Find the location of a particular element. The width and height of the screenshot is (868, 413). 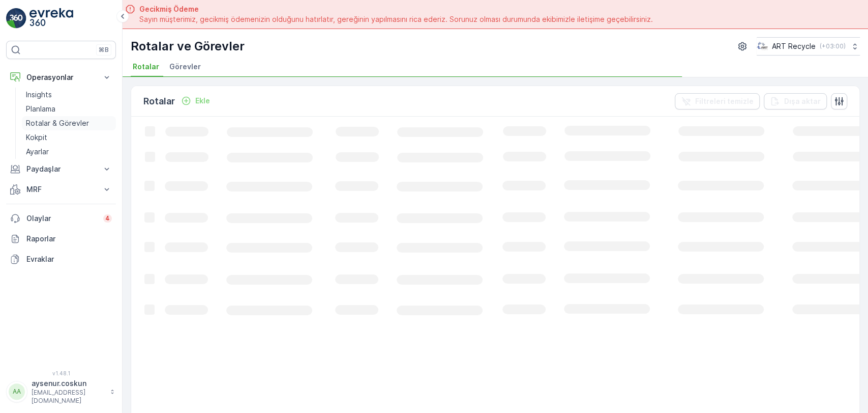

button: MRF is located at coordinates (61, 189).